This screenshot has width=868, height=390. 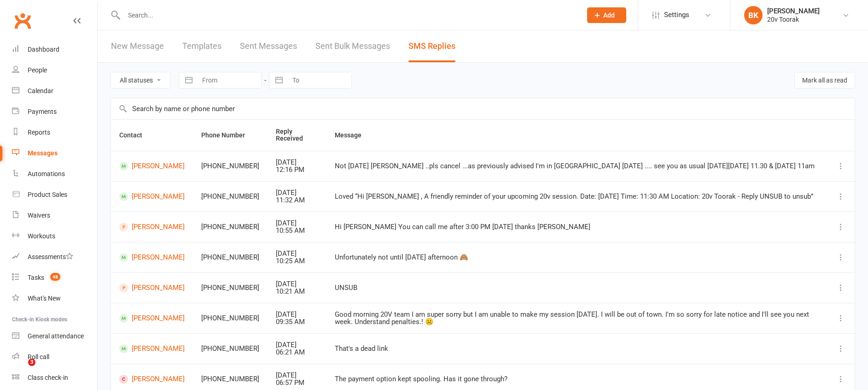 I want to click on div: Reports, so click(x=39, y=133).